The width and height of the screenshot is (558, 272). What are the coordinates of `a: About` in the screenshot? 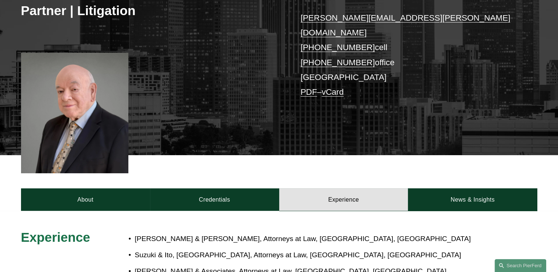 It's located at (86, 200).